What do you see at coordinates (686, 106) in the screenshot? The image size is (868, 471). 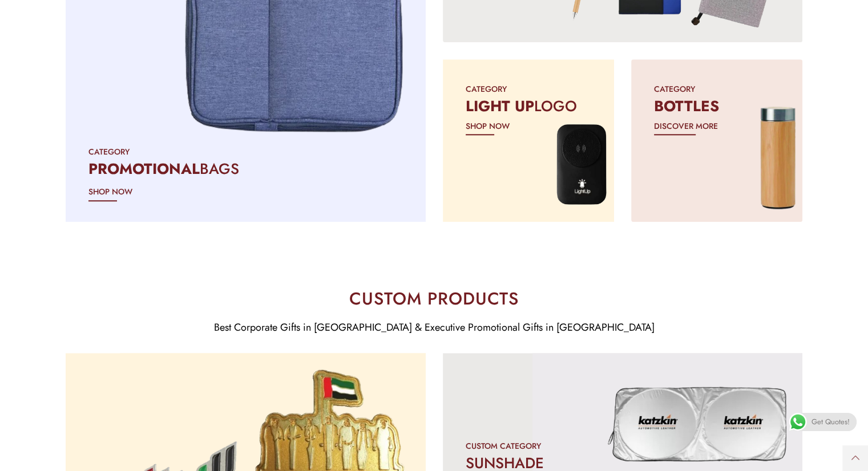 I see `strong: BOTTLES` at bounding box center [686, 106].